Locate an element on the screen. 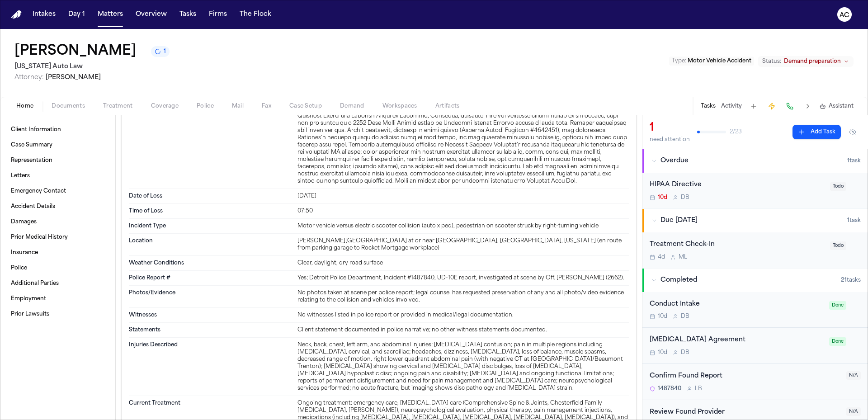 This screenshot has width=868, height=420. span: 1 is located at coordinates (165, 51).